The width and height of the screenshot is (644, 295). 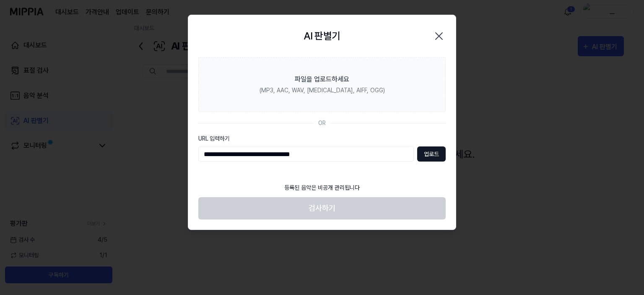 I want to click on h2: AI 판별기, so click(x=321, y=36).